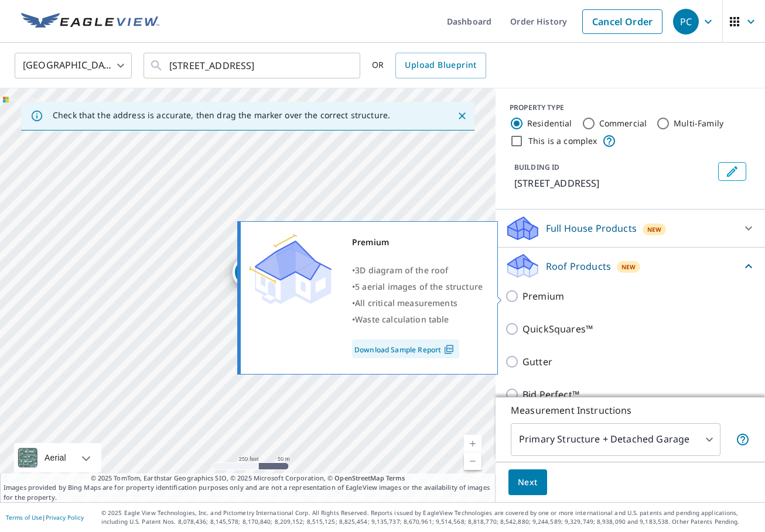  What do you see at coordinates (630, 108) in the screenshot?
I see `div: PROPERTY TYPE` at bounding box center [630, 108].